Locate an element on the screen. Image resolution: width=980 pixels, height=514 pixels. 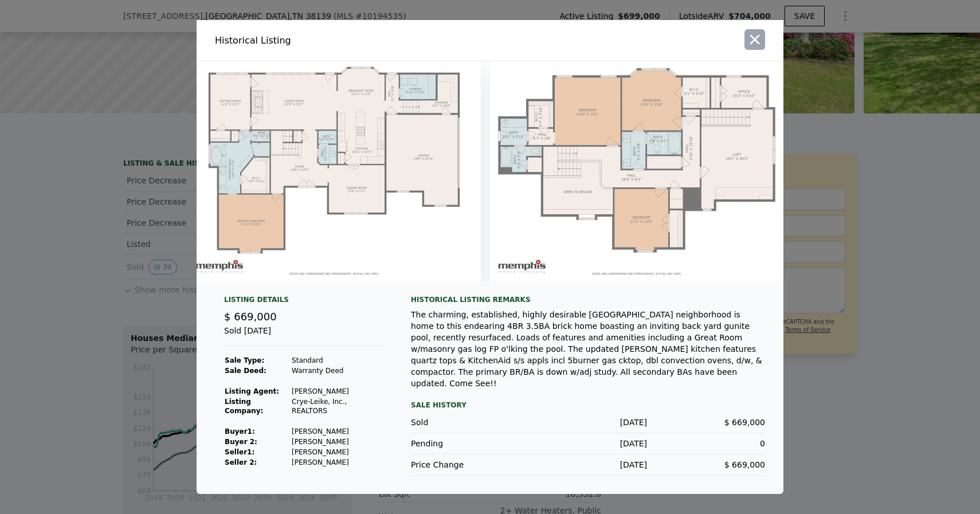
div: Historical Listing remarks is located at coordinates (588, 299).